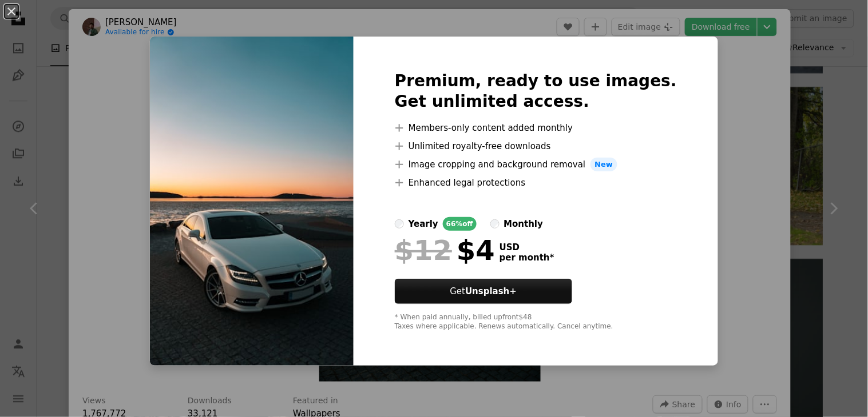 This screenshot has width=868, height=417. What do you see at coordinates (536, 128) in the screenshot?
I see `li: Members-only content added monthly` at bounding box center [536, 128].